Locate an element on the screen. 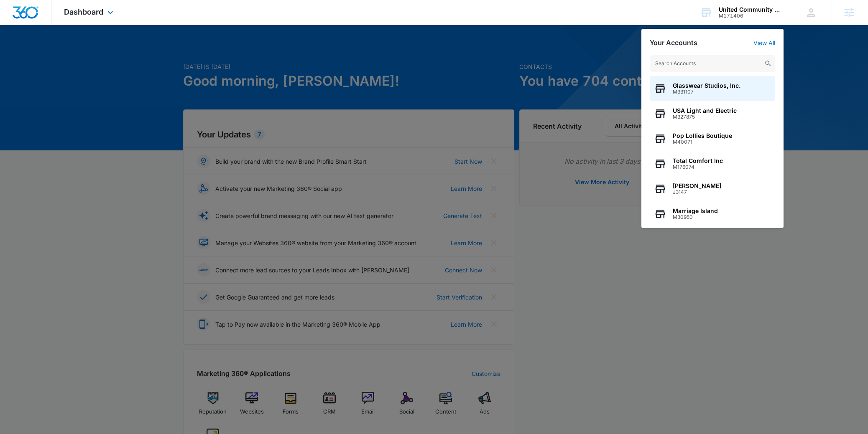  span: Dashboard is located at coordinates (84, 12).